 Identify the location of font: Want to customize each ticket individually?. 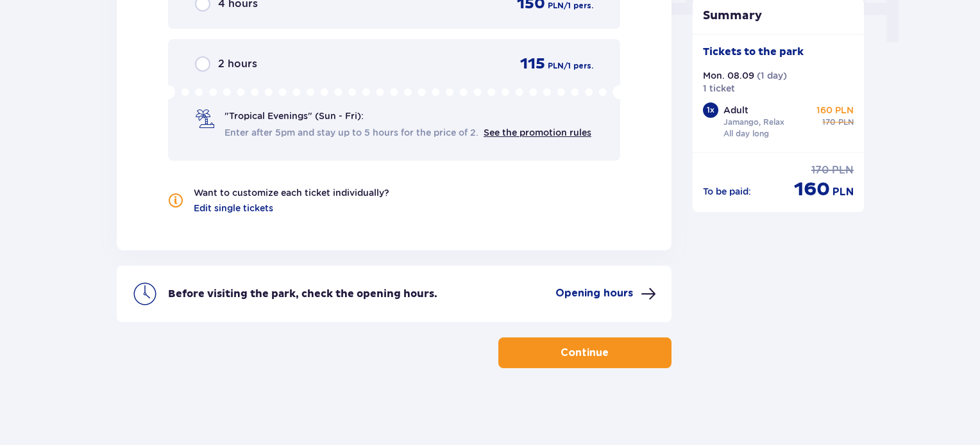
(291, 193).